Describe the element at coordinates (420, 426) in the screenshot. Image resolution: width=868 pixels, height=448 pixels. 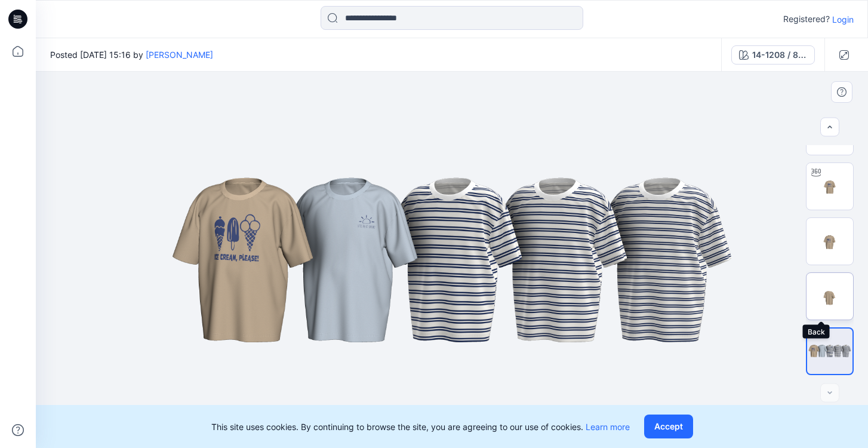
I see `p: This site uses cookies. By continuing to browse the site, you are agreeing to our use of cookies.` at that location.